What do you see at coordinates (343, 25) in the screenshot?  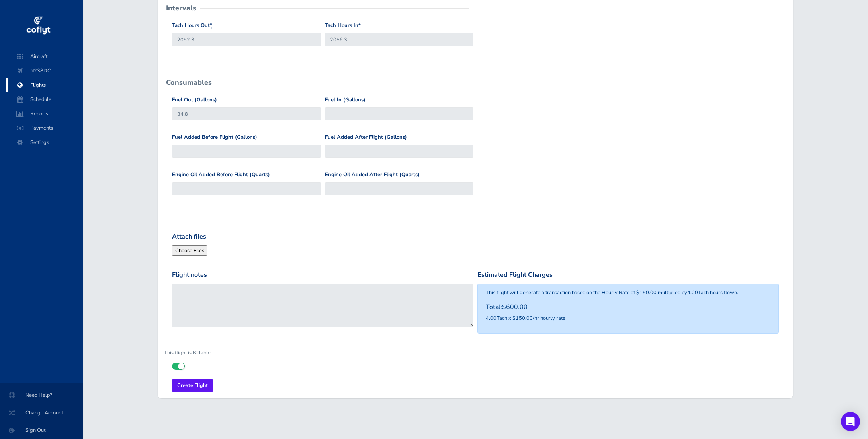 I see `label: Tach Hours In` at bounding box center [343, 25].